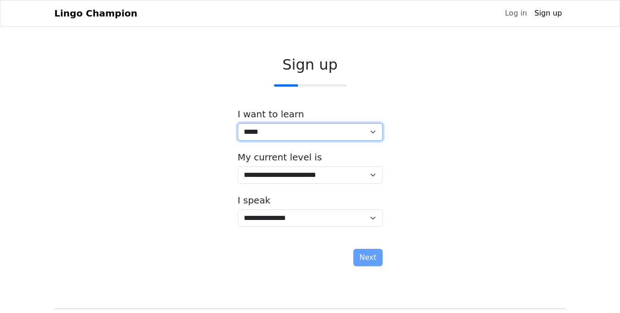 The image size is (620, 313). Describe the element at coordinates (96, 13) in the screenshot. I see `a: Lingo Champion` at that location.